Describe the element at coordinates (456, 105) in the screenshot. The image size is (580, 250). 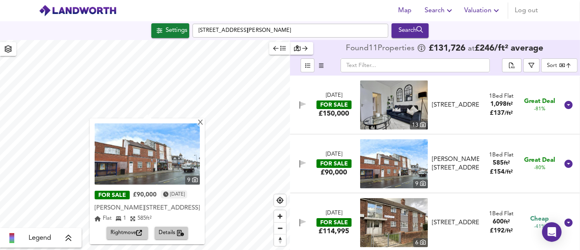
I see `div: Victoria Road North, Southsea` at that location.